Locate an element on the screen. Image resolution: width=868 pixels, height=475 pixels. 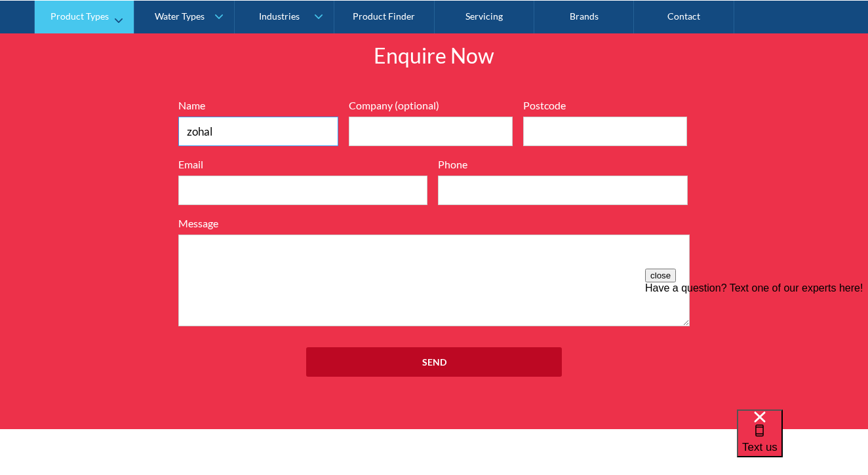
label: Email is located at coordinates (303, 164).